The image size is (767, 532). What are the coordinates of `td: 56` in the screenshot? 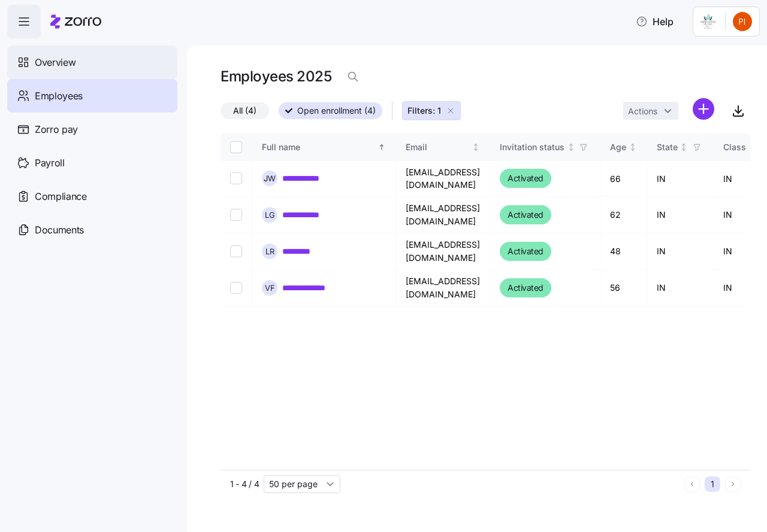 It's located at (623, 288).